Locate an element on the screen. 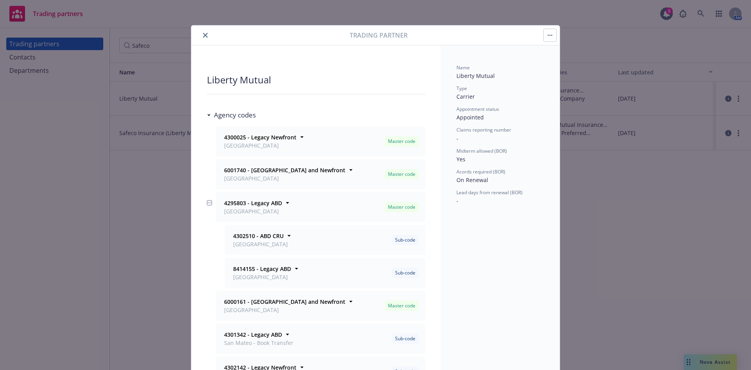 The image size is (751, 370). span: Trading partner is located at coordinates (379, 35).